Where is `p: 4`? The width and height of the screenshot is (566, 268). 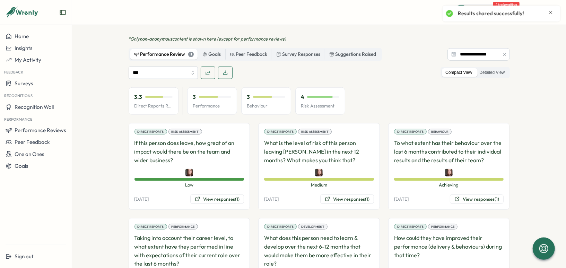
p: 4 is located at coordinates (302, 97).